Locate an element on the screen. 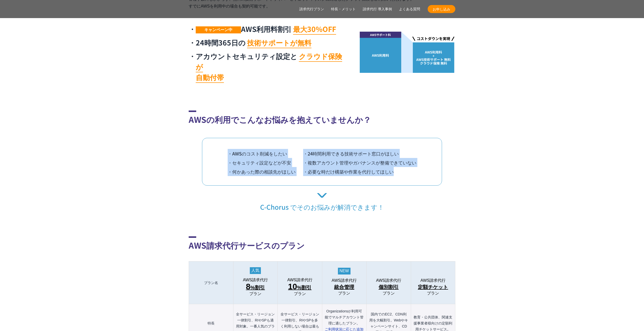 This screenshot has width=644, height=331. a: AWS請求代行 10%割引プラン is located at coordinates (300, 287).